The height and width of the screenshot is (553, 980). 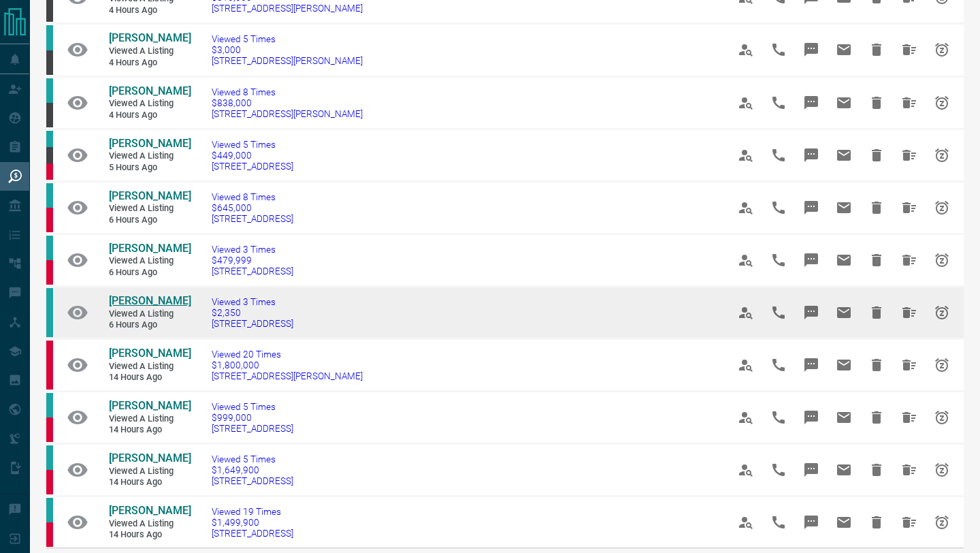 What do you see at coordinates (252, 260) in the screenshot?
I see `span: $479,999` at bounding box center [252, 260].